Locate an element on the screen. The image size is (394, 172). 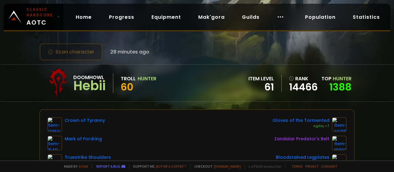
span: 60 is located at coordinates (127, 87).